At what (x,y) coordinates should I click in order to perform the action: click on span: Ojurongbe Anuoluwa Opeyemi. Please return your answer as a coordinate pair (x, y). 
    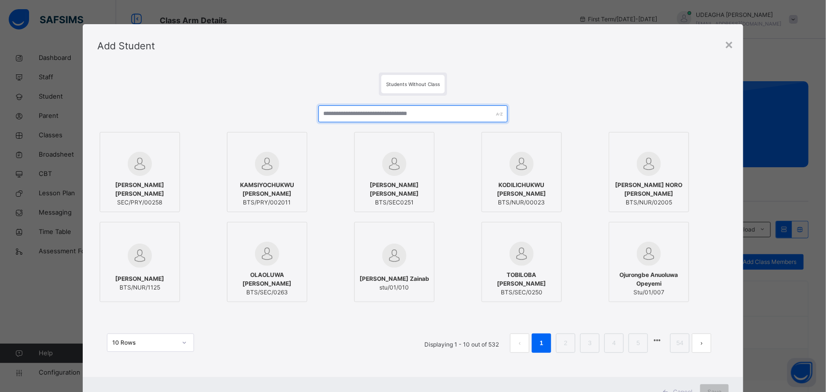
    Looking at the image, I should click on (649, 280).